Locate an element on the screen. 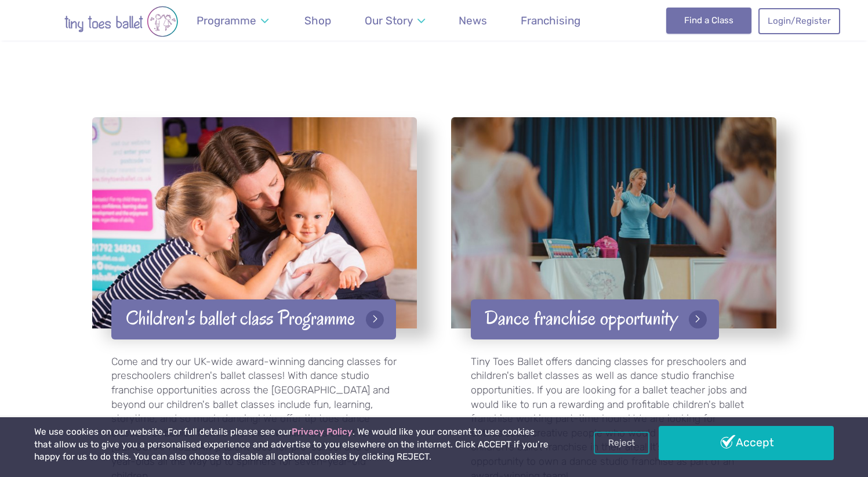  img: tiny toes ballet is located at coordinates (121, 22).